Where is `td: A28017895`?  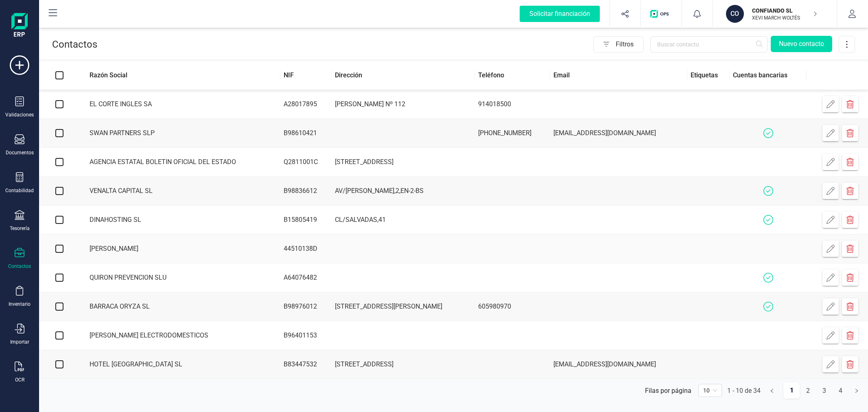 td: A28017895 is located at coordinates (306, 104).